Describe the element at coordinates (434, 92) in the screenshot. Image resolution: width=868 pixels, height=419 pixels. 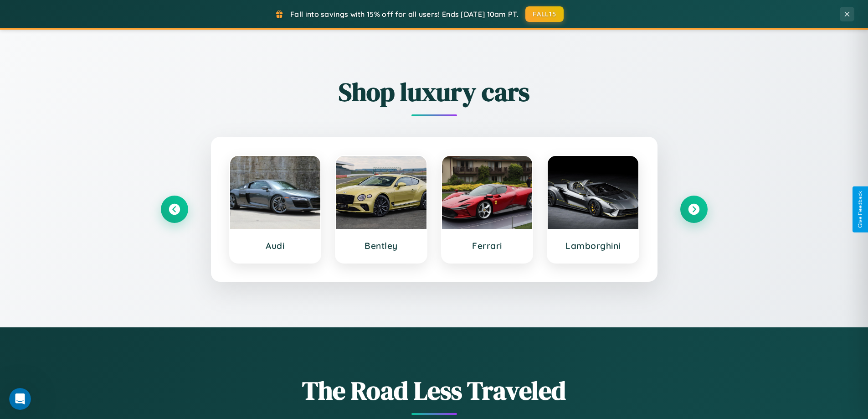
I see `h2: Shop luxury cars` at that location.